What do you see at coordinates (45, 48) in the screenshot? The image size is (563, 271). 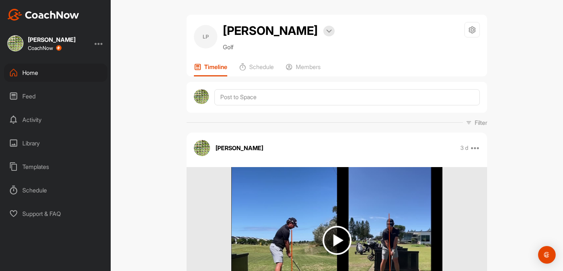 I see `div: CoachNow` at bounding box center [45, 48].